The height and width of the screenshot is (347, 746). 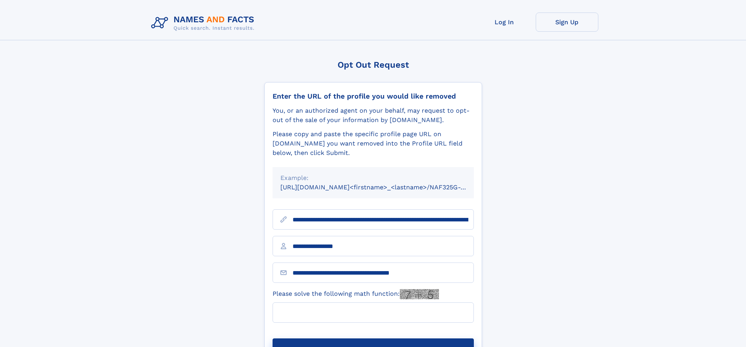 What do you see at coordinates (373, 116) in the screenshot?
I see `div: You, or an authorized agent on your behalf, may request to opt-out of the sale of your informatio...` at bounding box center [373, 116].